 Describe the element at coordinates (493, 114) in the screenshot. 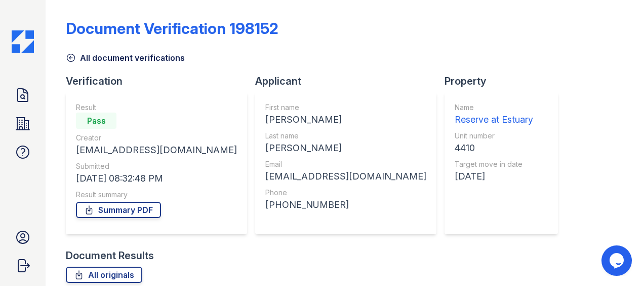

I see `a: Name Reserve at Estuary` at that location.